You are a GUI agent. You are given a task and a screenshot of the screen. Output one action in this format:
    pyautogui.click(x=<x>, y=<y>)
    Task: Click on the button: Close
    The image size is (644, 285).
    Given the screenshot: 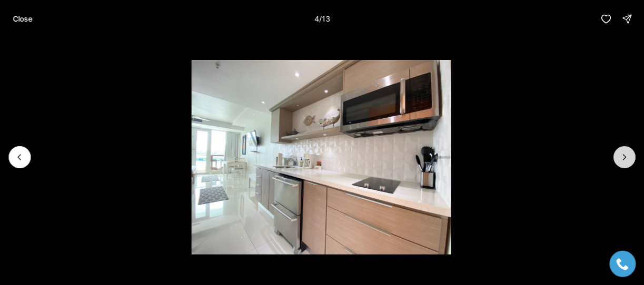 What is the action you would take?
    pyautogui.click(x=22, y=19)
    